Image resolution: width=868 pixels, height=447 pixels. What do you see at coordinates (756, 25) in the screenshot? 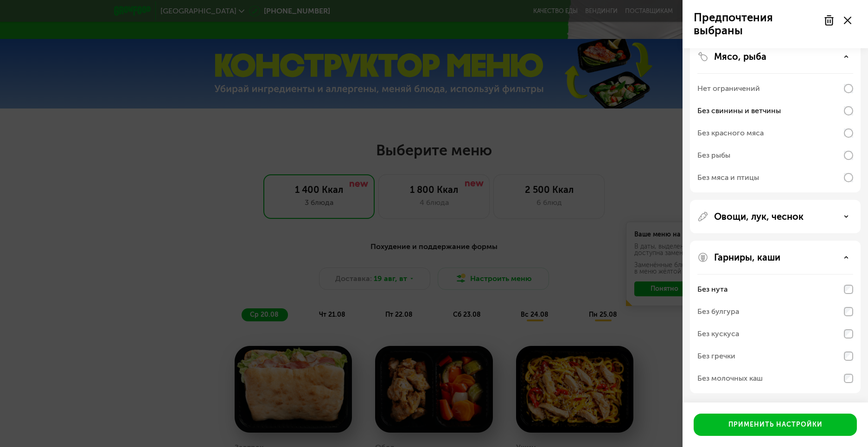
I see `p: Предпочтения выбраны` at bounding box center [756, 25].